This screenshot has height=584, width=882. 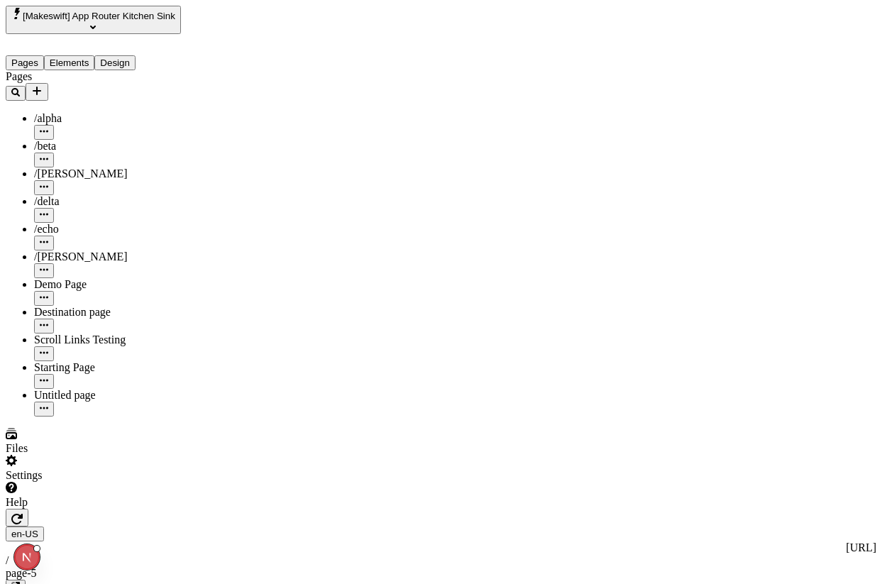 I want to click on div: Destination page, so click(x=118, y=312).